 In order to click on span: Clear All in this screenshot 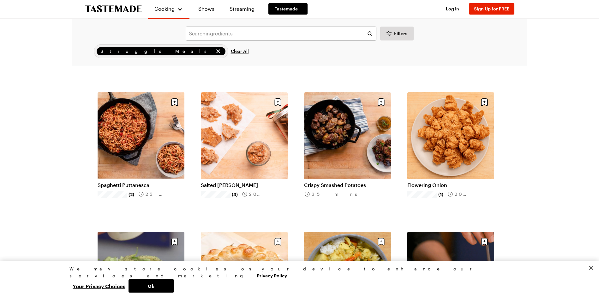, I will do `click(240, 51)`.